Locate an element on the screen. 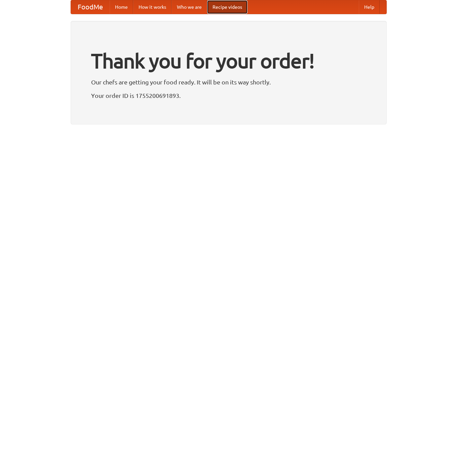 This screenshot has width=457, height=476. p: Our chefs are getting your food ready. It will be on its way shortly. is located at coordinates (229, 82).